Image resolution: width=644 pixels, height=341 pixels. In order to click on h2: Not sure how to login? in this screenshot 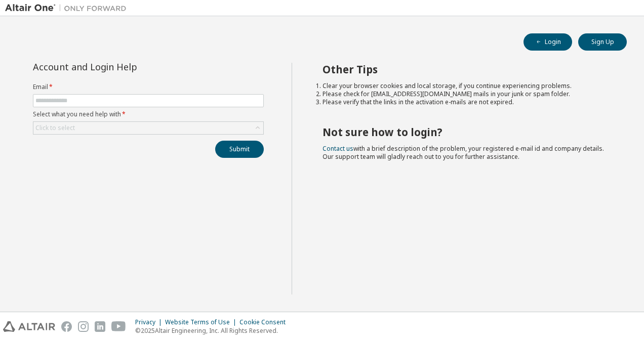, I will do `click(466, 132)`.